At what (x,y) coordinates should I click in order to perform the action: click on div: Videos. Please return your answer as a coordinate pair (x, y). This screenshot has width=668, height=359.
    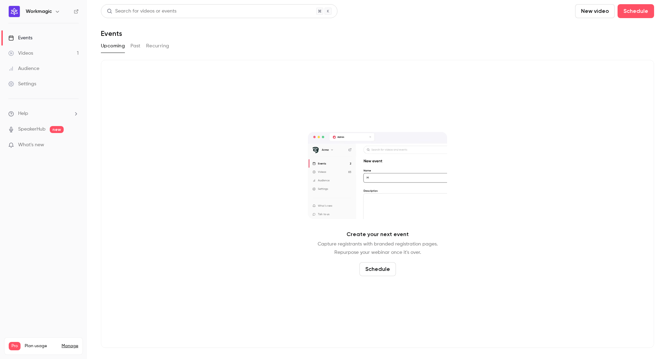
    Looking at the image, I should click on (21, 53).